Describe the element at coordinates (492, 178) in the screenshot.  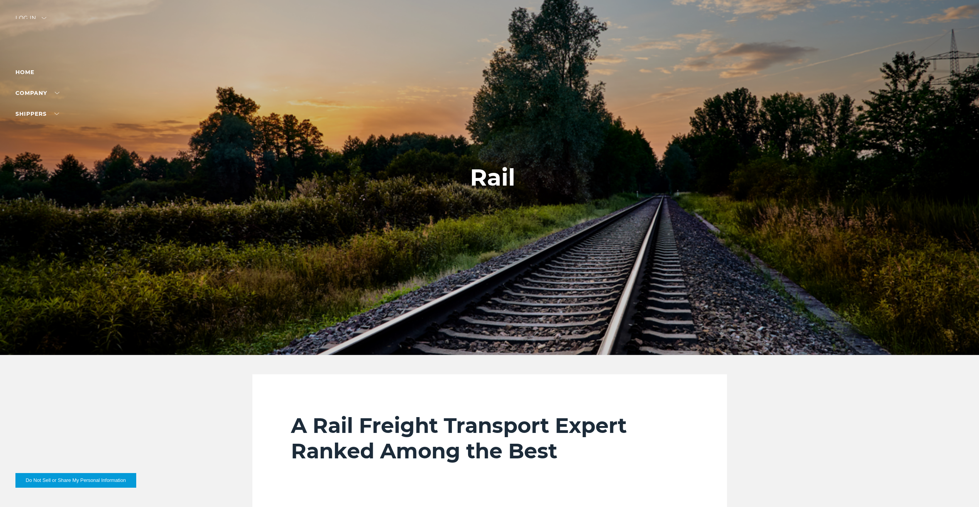
I see `h1: Rail` at that location.